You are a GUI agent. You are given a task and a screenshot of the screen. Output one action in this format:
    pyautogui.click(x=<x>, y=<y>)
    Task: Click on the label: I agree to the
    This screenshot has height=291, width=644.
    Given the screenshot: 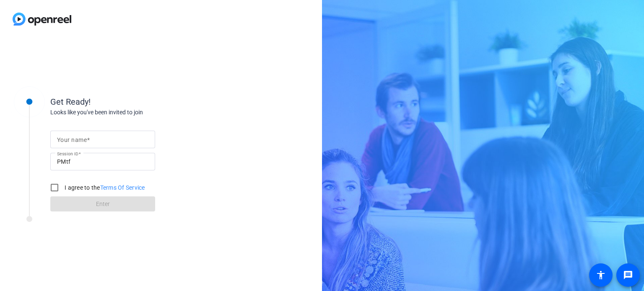 What is the action you would take?
    pyautogui.click(x=104, y=188)
    